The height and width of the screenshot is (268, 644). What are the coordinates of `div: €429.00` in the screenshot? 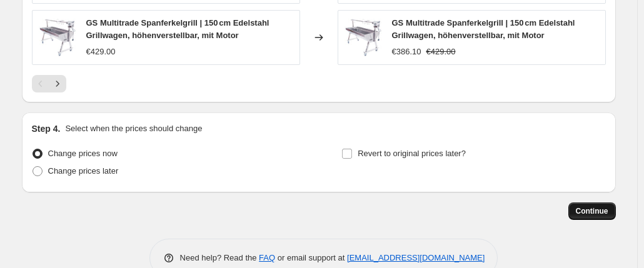 It's located at (100, 52).